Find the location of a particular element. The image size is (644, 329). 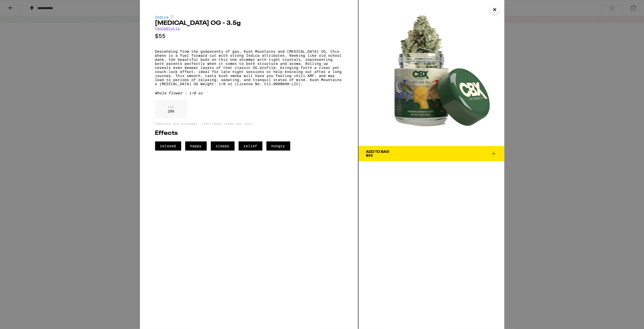

span: $55 is located at coordinates (369, 155).